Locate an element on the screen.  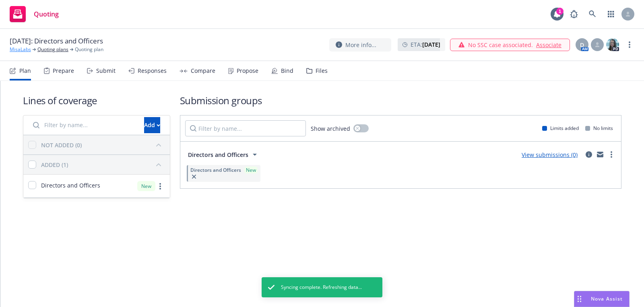
div: Add is located at coordinates (152, 125).